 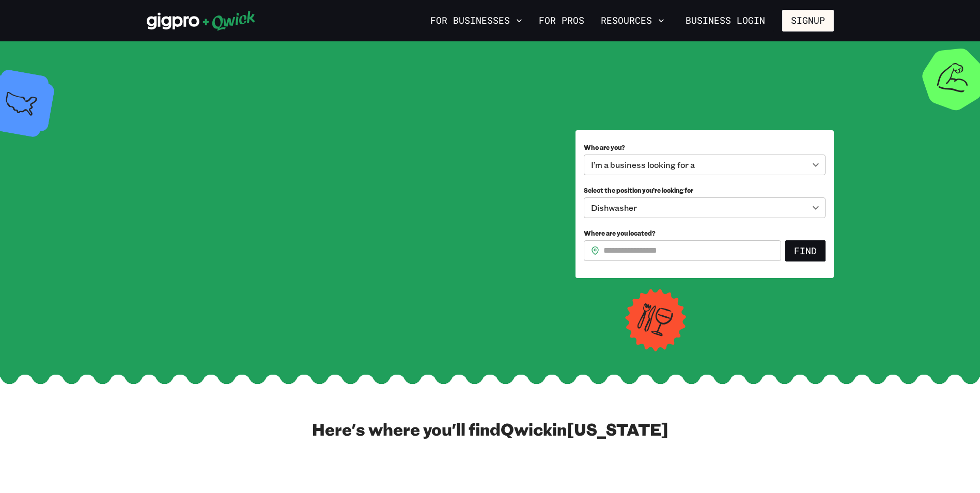 What do you see at coordinates (561, 20) in the screenshot?
I see `a: For Pros` at bounding box center [561, 20].